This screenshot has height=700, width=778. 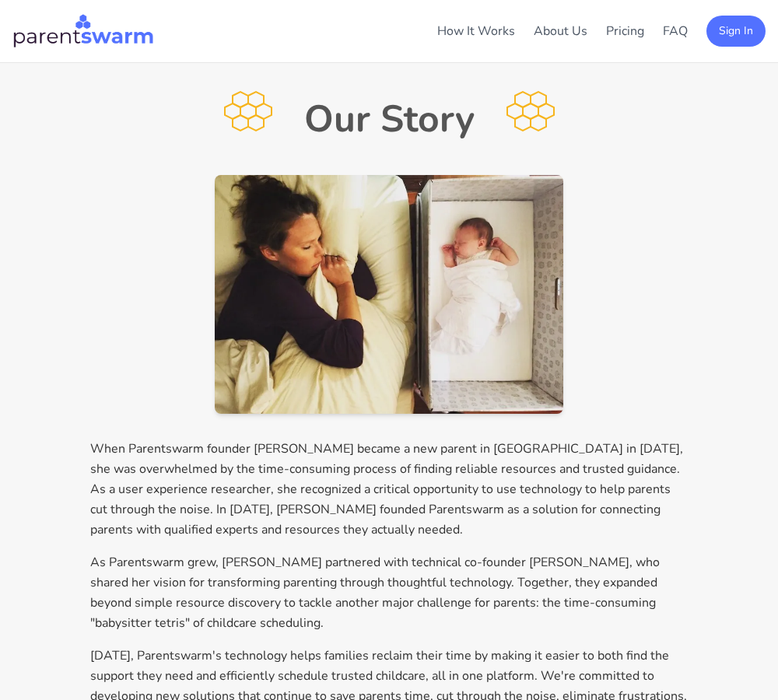 What do you see at coordinates (736, 30) in the screenshot?
I see `a: Sign In` at bounding box center [736, 30].